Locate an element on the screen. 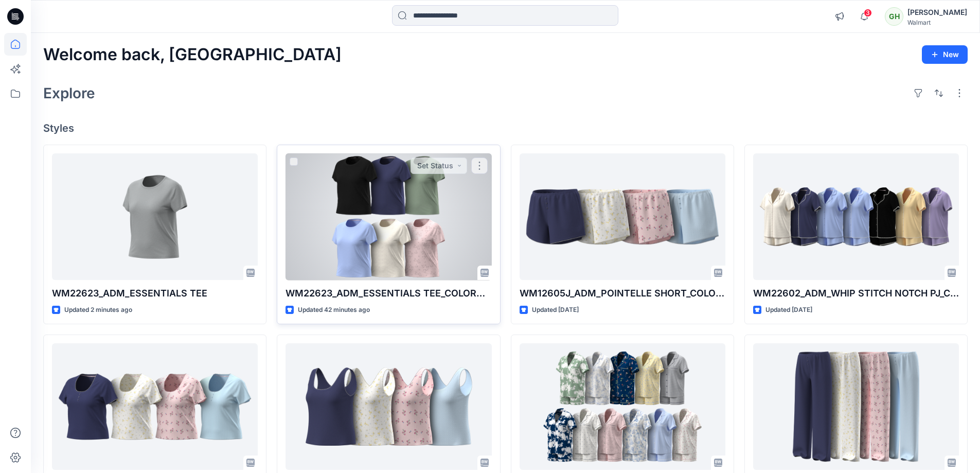  a: WM22602_ADM_WHIP STITCH NOTCH PJ_COLORWAY is located at coordinates (856, 217).